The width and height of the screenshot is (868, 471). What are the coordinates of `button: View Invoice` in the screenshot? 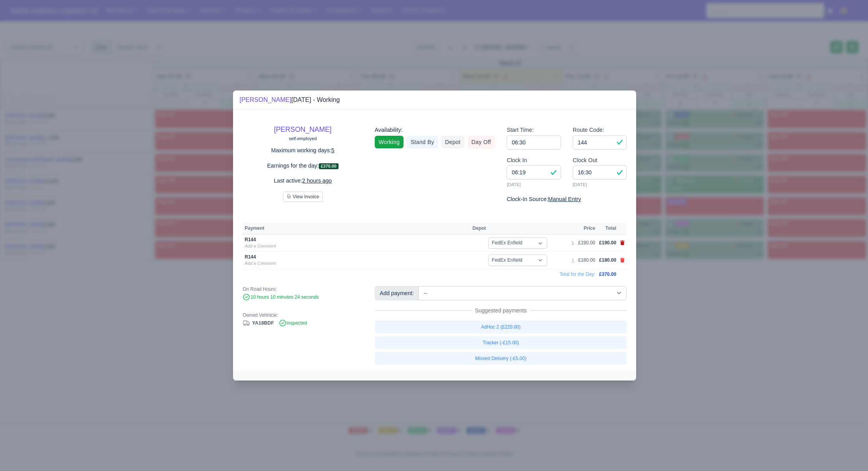 It's located at (302, 197).